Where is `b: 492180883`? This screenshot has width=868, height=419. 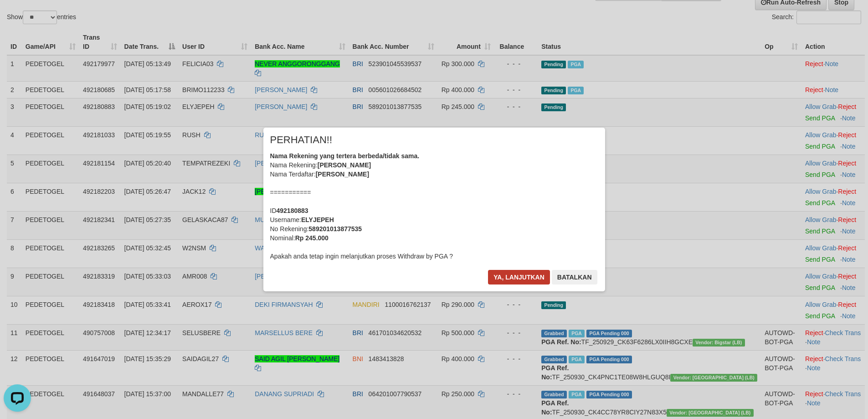 b: 492180883 is located at coordinates (292, 210).